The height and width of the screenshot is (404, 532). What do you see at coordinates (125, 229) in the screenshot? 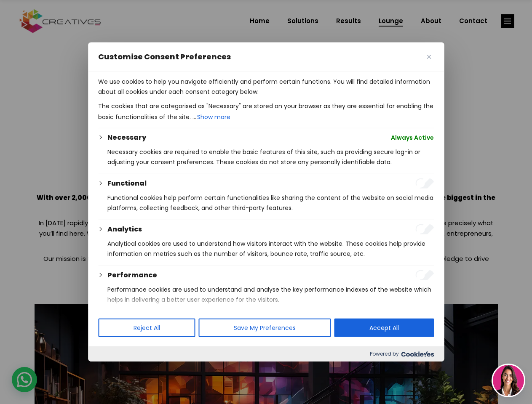
I see `button: Analytics` at bounding box center [125, 229].